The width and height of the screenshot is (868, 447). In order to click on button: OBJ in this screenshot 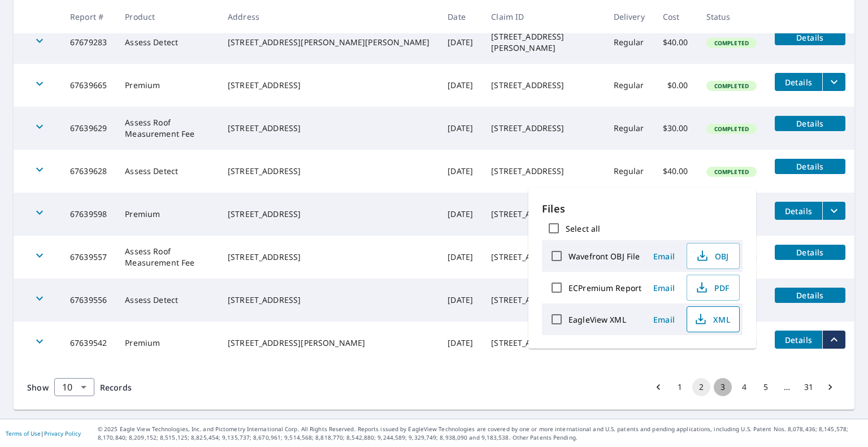, I will do `click(713, 256)`.